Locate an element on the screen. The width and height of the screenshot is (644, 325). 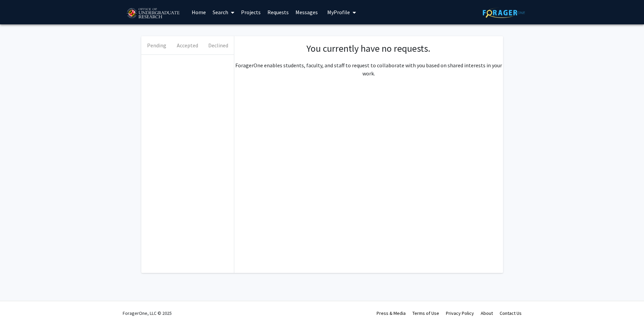
a: Privacy Policy is located at coordinates (460, 313).